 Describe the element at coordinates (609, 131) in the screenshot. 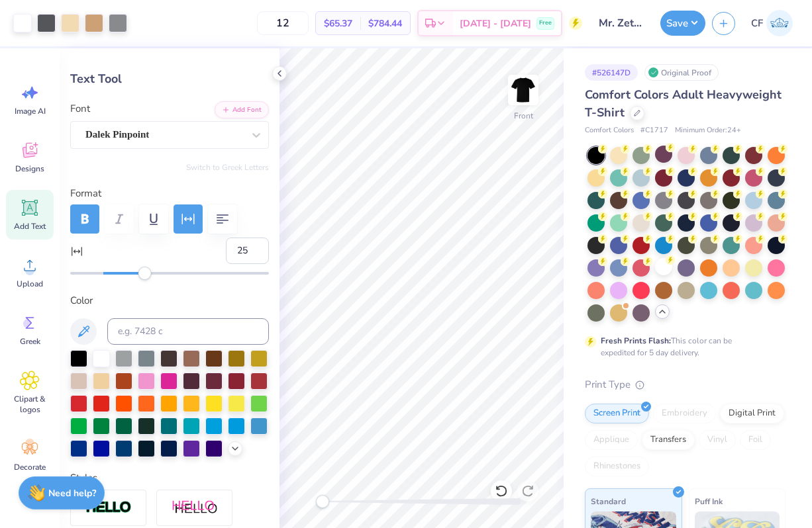

I see `span: Comfort Colors` at that location.